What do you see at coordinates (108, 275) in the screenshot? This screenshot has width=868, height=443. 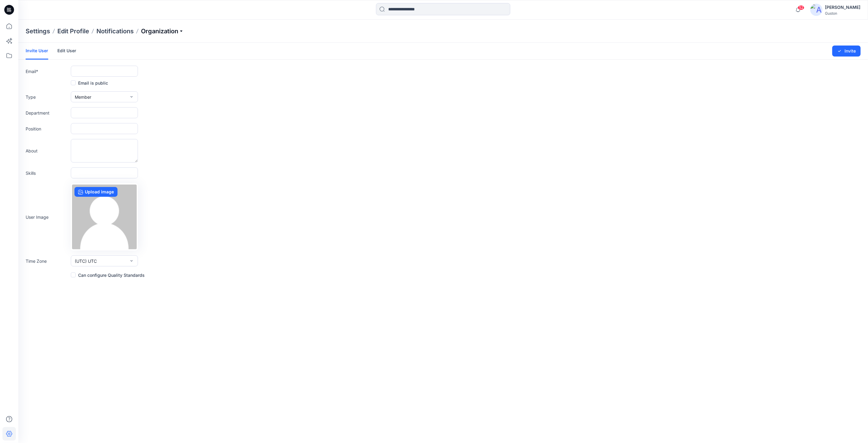 I see `div: Can configure Quality Standards` at bounding box center [108, 275].